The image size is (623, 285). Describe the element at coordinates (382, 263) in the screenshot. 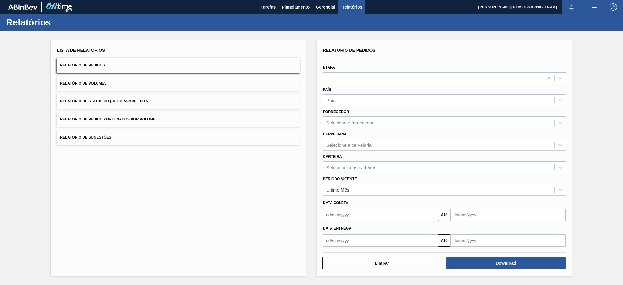

I see `button: Limpar` at that location.